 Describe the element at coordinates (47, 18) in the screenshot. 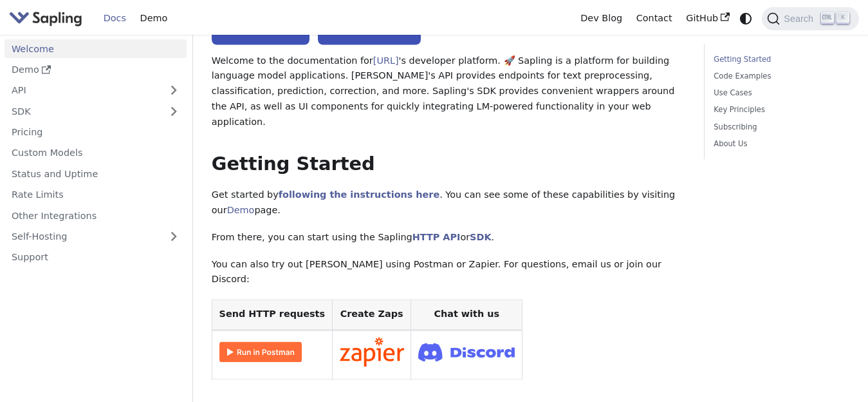

I see `a: Sapling.ai` at that location.